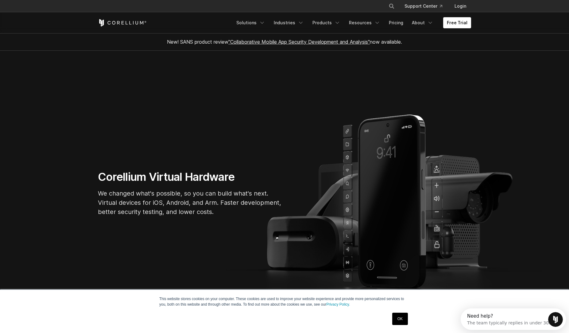 The height and width of the screenshot is (333, 569). What do you see at coordinates (289, 23) in the screenshot?
I see `a: Industries` at bounding box center [289, 23].